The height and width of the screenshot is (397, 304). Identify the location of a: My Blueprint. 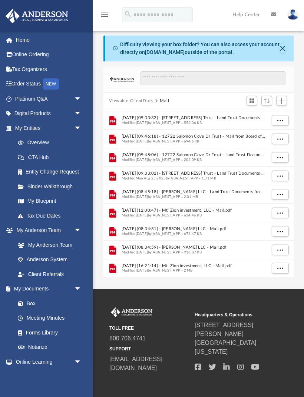
(50, 201).